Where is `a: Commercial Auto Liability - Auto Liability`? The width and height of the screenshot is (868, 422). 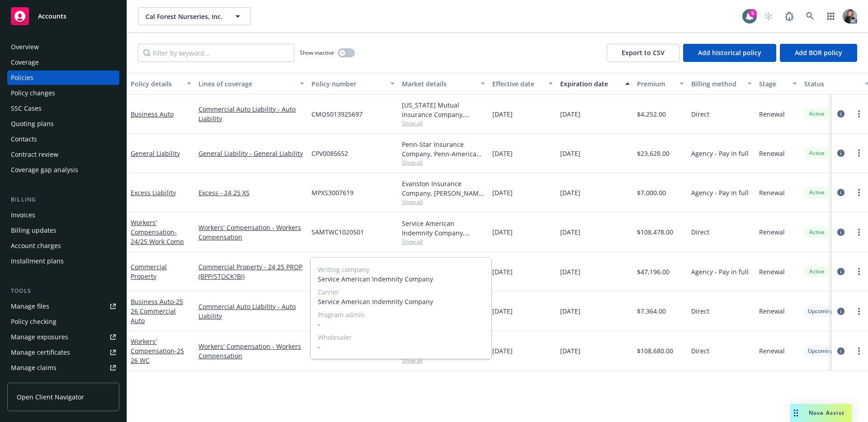
a: Commercial Auto Liability - Auto Liability is located at coordinates (252, 311).